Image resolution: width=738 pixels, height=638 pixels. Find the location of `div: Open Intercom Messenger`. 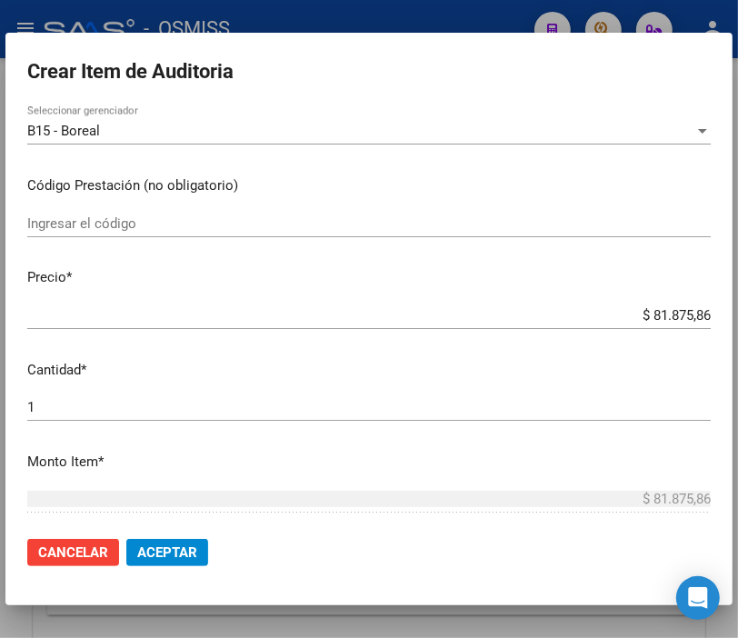

div: Open Intercom Messenger is located at coordinates (698, 598).